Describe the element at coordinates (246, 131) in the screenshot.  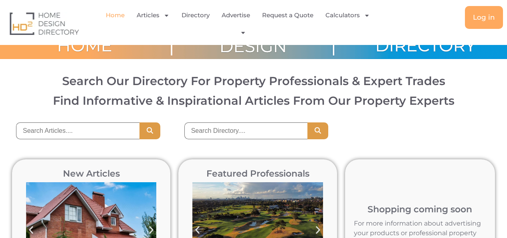
I see `input: Search Directory....` at that location.